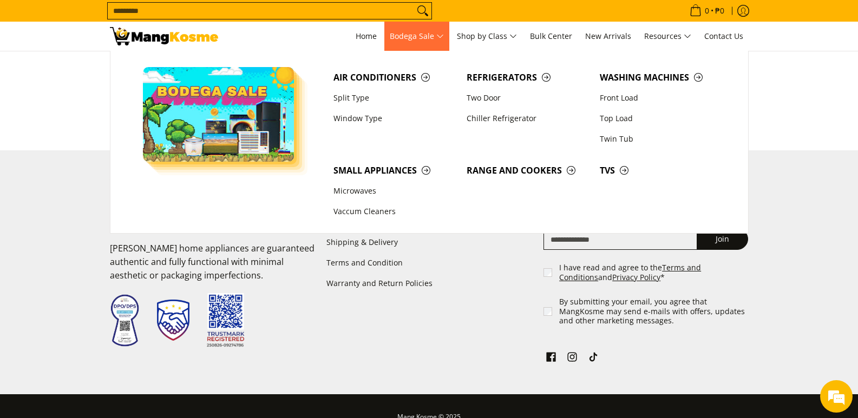 This screenshot has width=858, height=418. What do you see at coordinates (417, 36) in the screenshot?
I see `span: Bodega Sale` at bounding box center [417, 36].